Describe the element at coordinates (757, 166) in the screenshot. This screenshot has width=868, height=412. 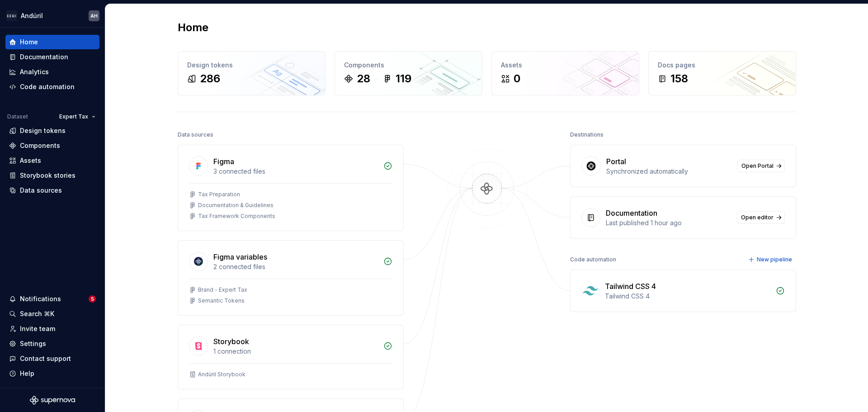
I see `span: Open Portal` at that location.